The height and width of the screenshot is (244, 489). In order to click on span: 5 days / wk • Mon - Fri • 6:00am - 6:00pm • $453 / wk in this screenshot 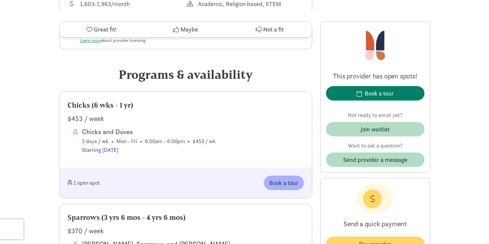, I will do `click(149, 140)`.